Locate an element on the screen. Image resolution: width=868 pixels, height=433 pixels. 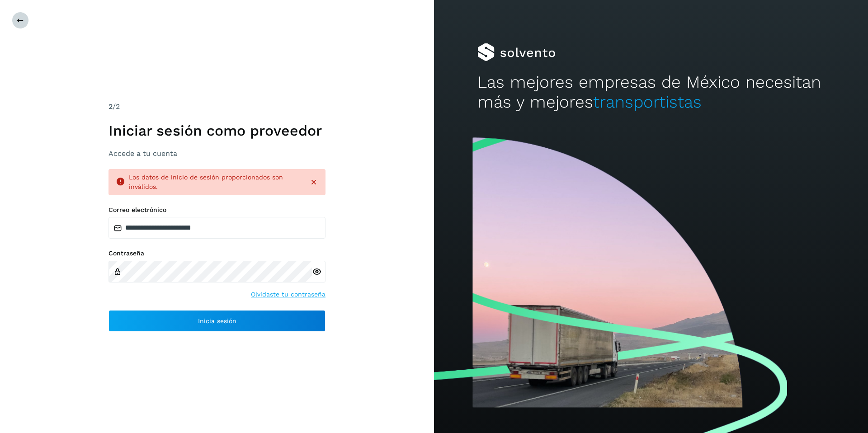
h2: Las mejores empresas de México necesitan más y mejores is located at coordinates (651, 92).